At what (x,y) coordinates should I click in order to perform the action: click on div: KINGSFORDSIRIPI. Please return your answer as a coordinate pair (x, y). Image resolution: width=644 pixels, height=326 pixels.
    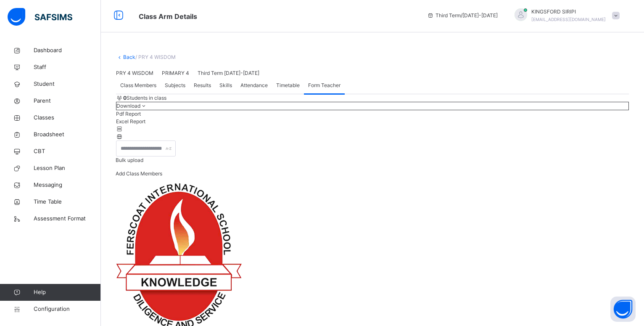
    Looking at the image, I should click on (565, 15).